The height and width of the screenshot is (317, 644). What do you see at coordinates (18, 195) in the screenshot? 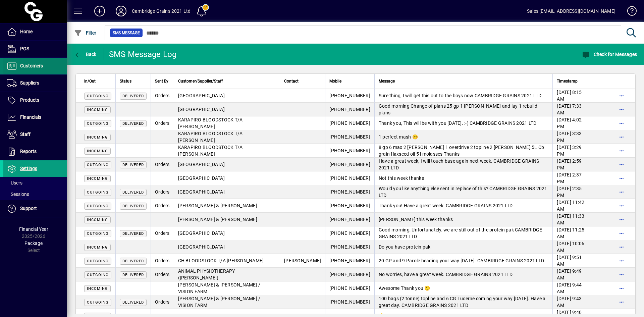
I see `span: Sessions` at bounding box center [18, 195].